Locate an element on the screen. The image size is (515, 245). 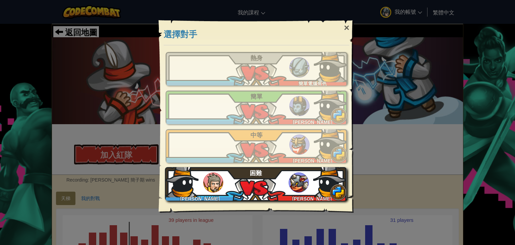
img: humans_ladder_hard.png is located at coordinates (213, 182).